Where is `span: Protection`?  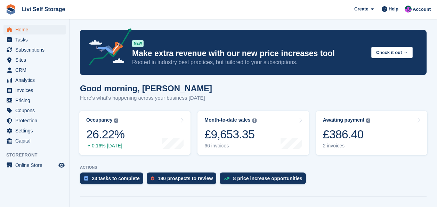 span: Protection is located at coordinates (36, 120).